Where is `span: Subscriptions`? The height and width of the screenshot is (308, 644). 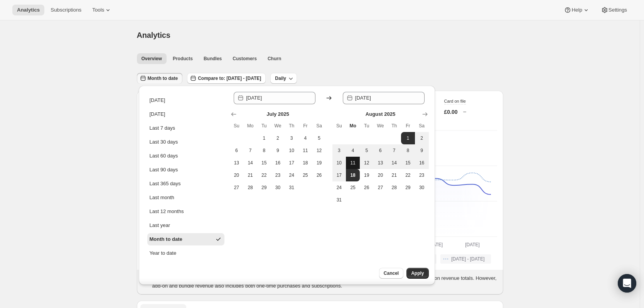
span: Subscriptions is located at coordinates (66, 10).